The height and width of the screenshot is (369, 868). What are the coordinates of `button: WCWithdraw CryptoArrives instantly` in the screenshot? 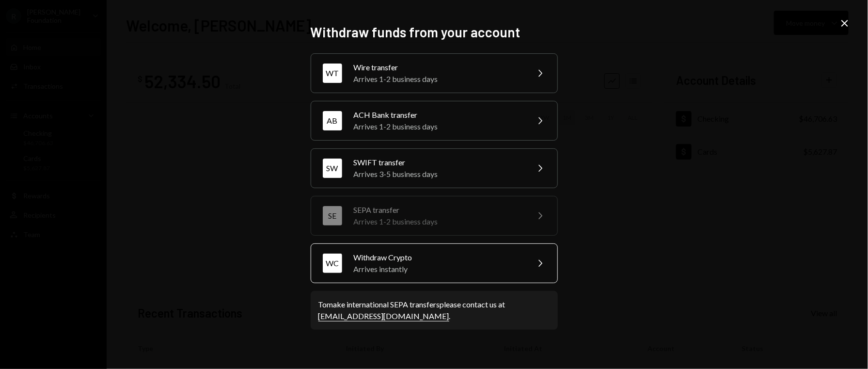 It's located at (434, 263).